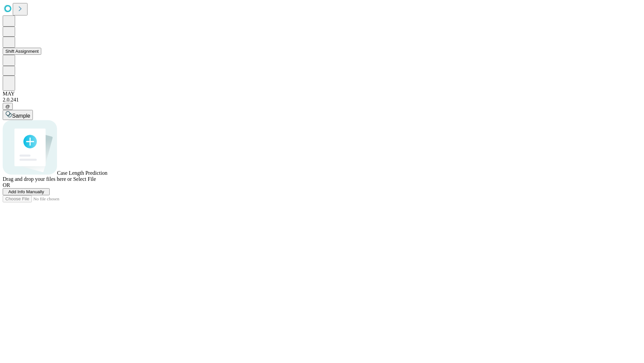 This screenshot has width=644, height=363. Describe the element at coordinates (6, 185) in the screenshot. I see `span: OR` at that location.